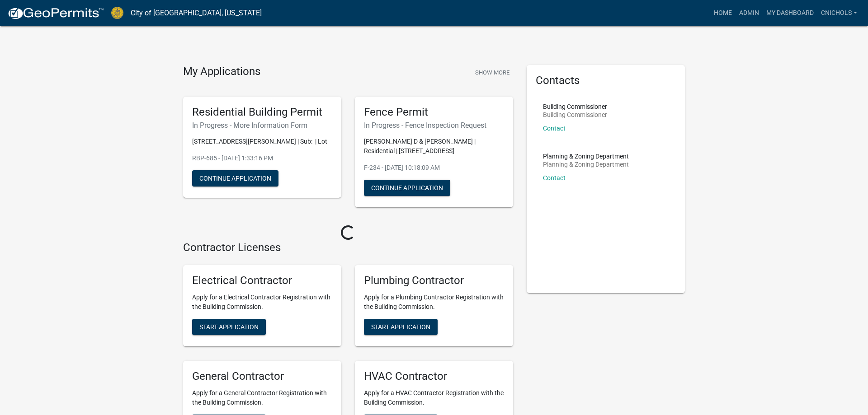 This screenshot has height=415, width=868. I want to click on h5: Electrical Contractor, so click(262, 280).